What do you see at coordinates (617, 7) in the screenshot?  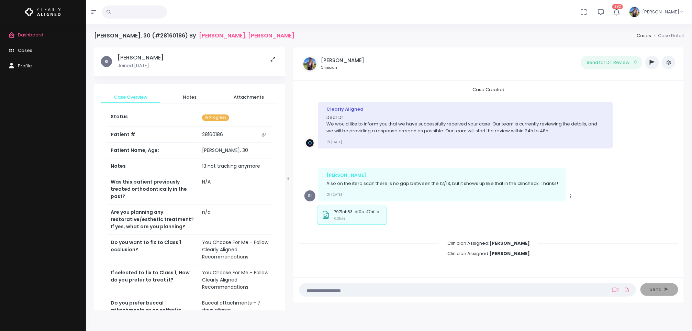 I see `span: 292` at bounding box center [617, 7].